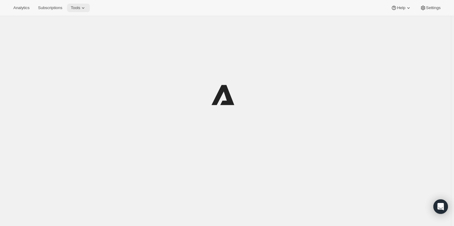  What do you see at coordinates (50, 8) in the screenshot?
I see `span: Subscriptions` at bounding box center [50, 8].